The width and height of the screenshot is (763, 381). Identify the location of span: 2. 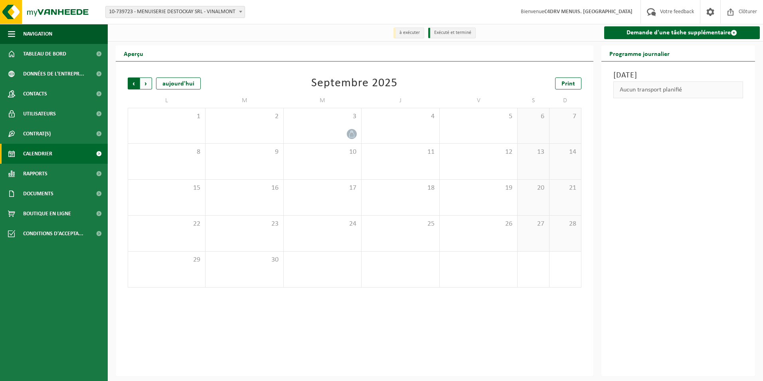
(244, 117).